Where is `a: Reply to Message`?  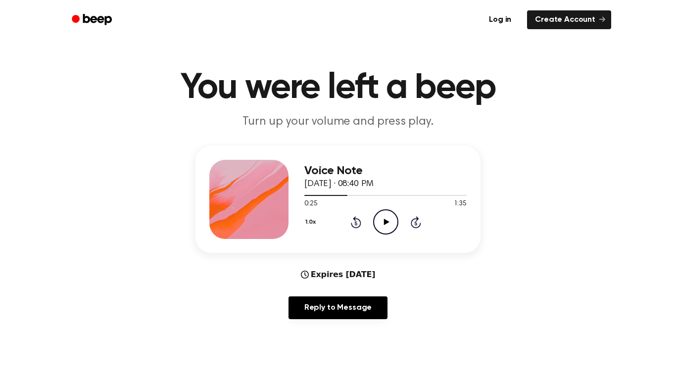
a: Reply to Message is located at coordinates (338, 308).